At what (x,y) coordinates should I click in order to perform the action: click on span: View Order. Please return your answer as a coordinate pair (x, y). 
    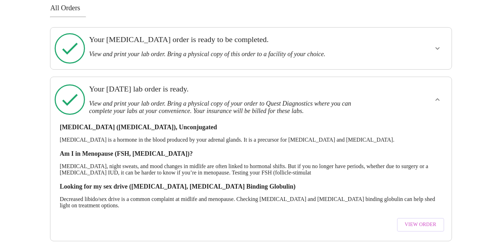
    Looking at the image, I should click on (421, 224).